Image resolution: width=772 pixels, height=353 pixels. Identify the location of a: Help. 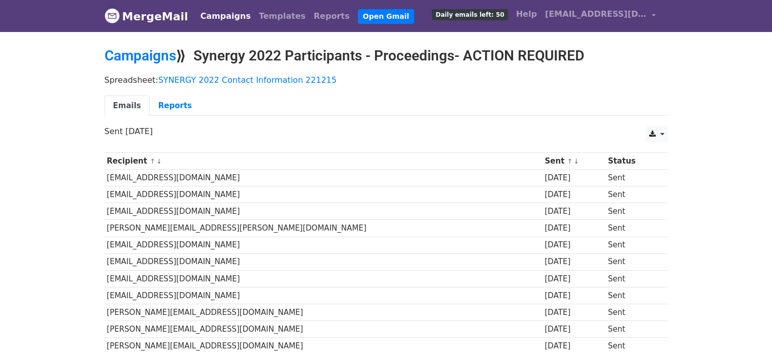
(527, 14).